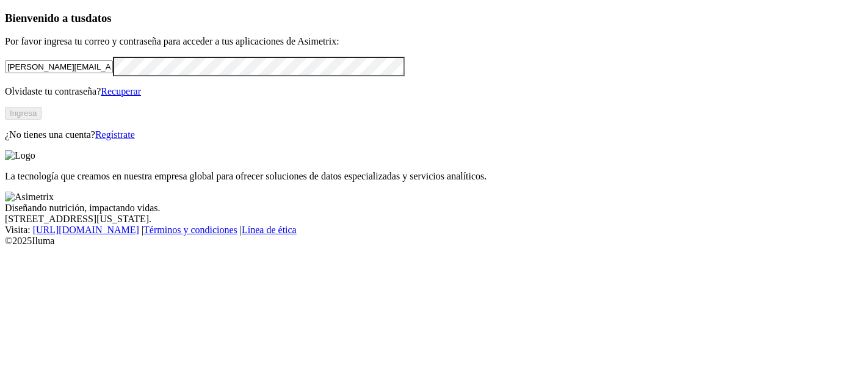 This screenshot has width=868, height=379. What do you see at coordinates (434, 241) in the screenshot?
I see `div: © 2025 Iluma` at bounding box center [434, 241].